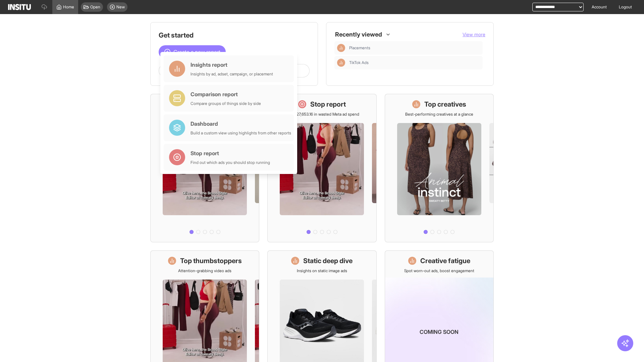  What do you see at coordinates (205, 168) in the screenshot?
I see `a: What's live nowSee all active ads instantly` at bounding box center [205, 168].